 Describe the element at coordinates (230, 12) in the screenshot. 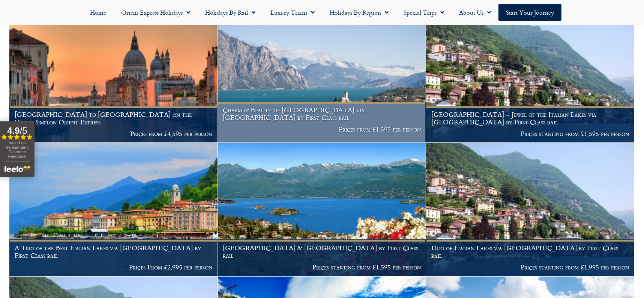

I see `a: Holidays by Rail` at that location.